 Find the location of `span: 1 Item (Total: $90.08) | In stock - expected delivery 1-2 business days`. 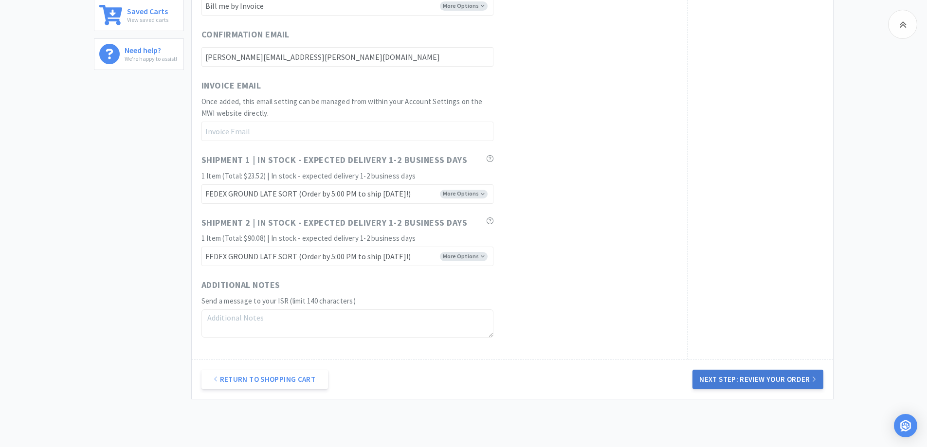

span: 1 Item (Total: $90.08) | In stock - expected delivery 1-2 business days is located at coordinates (309, 238).